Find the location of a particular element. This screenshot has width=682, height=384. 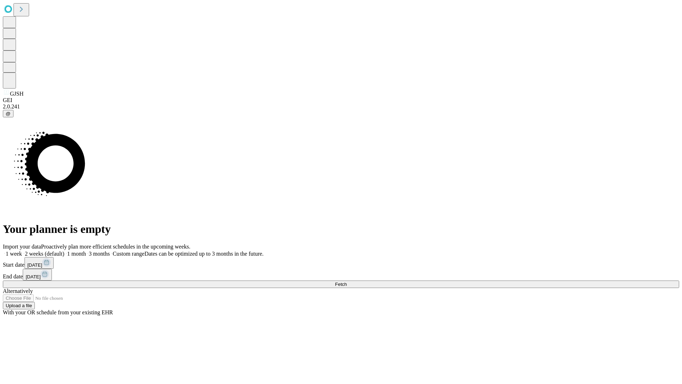

span: 2 weeks (default) is located at coordinates (44, 253).